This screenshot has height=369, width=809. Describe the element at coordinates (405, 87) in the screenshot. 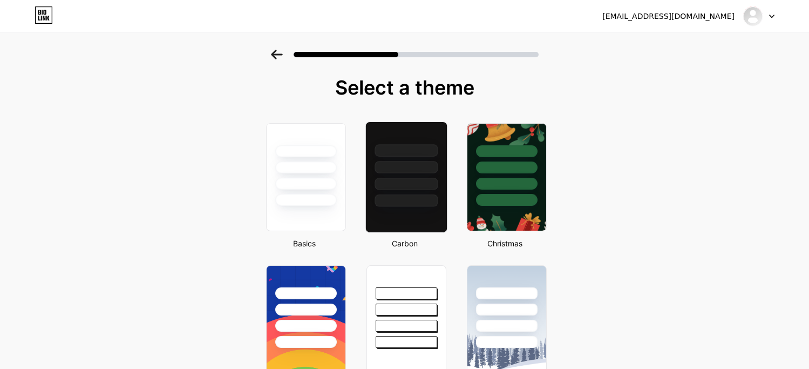

I see `div: Select a theme` at that location.